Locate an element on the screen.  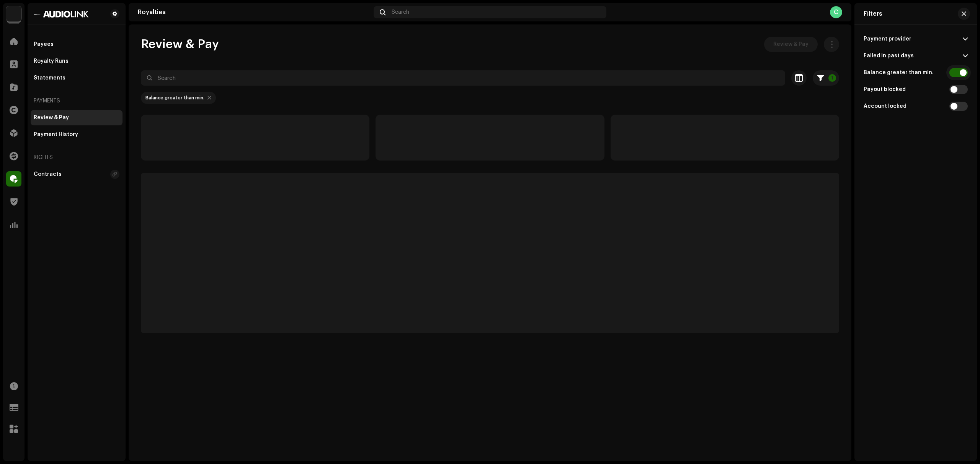
div: Balance greater than min. is located at coordinates (175, 98).